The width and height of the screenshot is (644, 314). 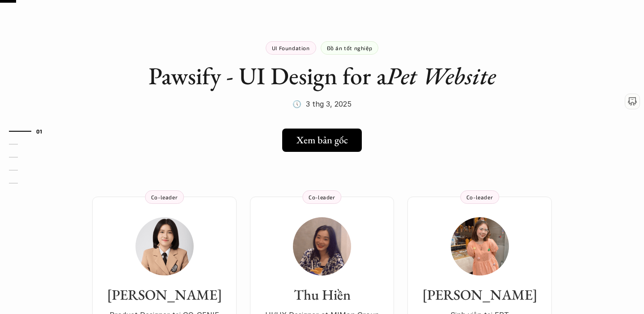 What do you see at coordinates (322, 140) in the screenshot?
I see `a: Xem bản gốc` at bounding box center [322, 140].